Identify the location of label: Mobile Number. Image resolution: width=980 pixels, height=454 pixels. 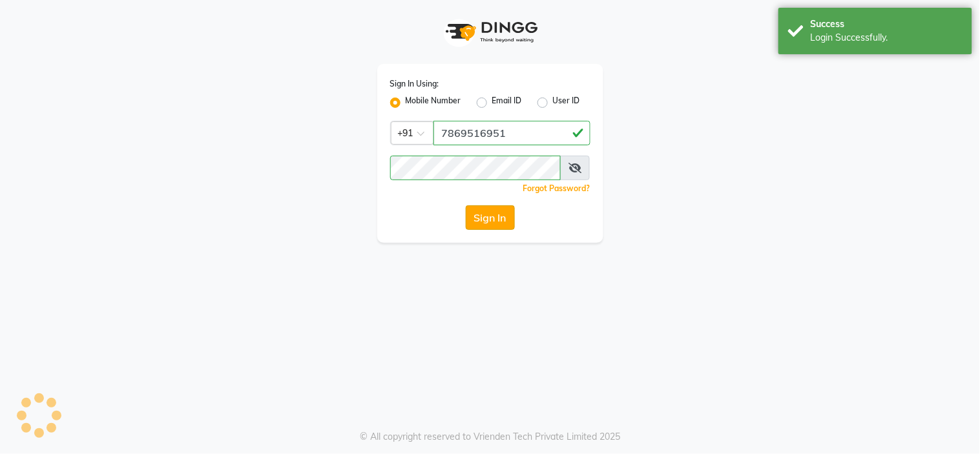
(433, 102).